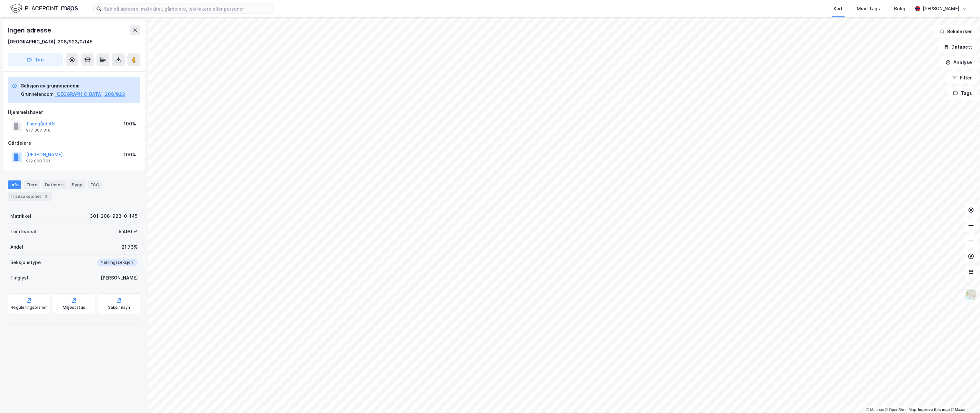 This screenshot has height=413, width=980. Describe the element at coordinates (113, 216) in the screenshot. I see `div: 301-208-923-0-145` at that location.